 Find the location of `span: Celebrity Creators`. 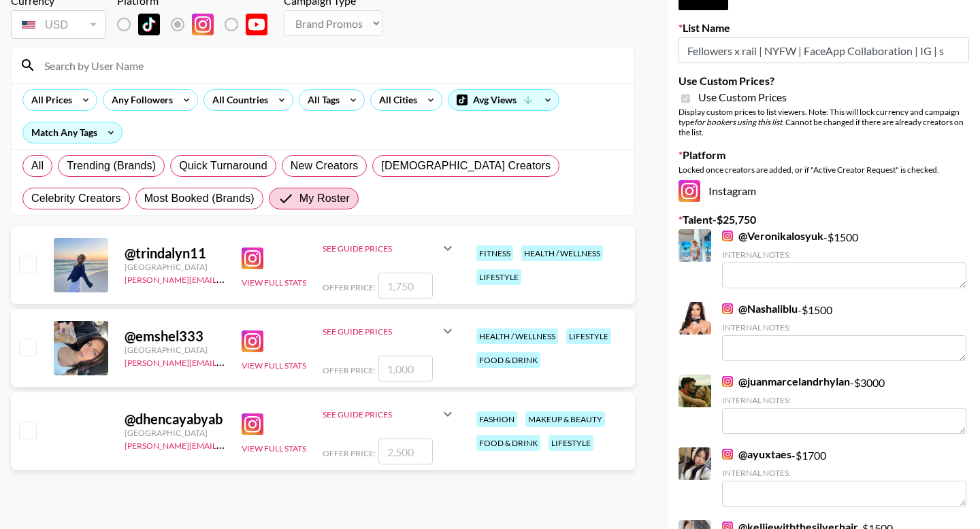

span: Celebrity Creators is located at coordinates (76, 199).